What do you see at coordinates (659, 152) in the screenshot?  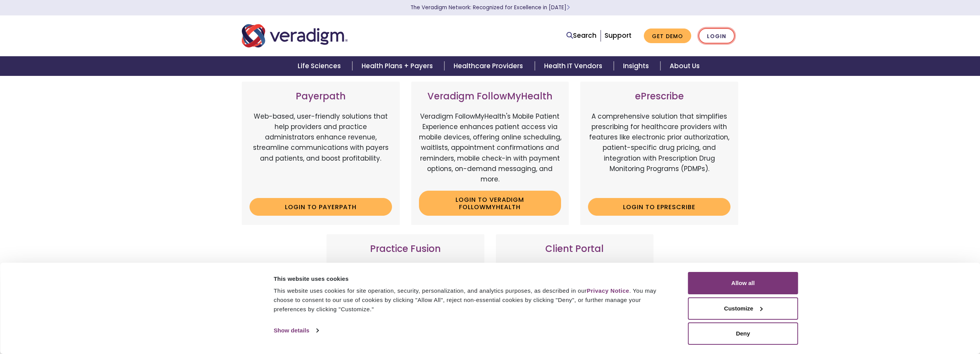 I see `p: A comprehensive solution that simplifies prescribing for healthcare providers with features like ...` at bounding box center [659, 152].